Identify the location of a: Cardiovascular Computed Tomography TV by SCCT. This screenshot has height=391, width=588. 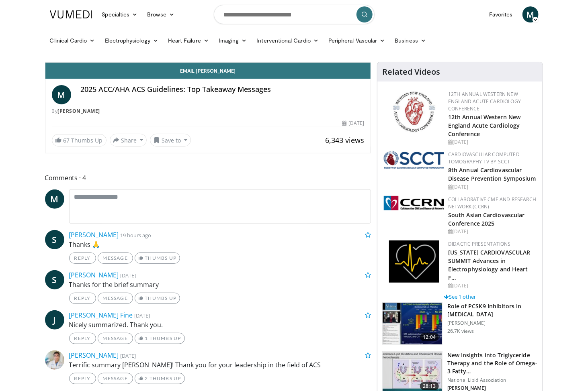
(484, 158).